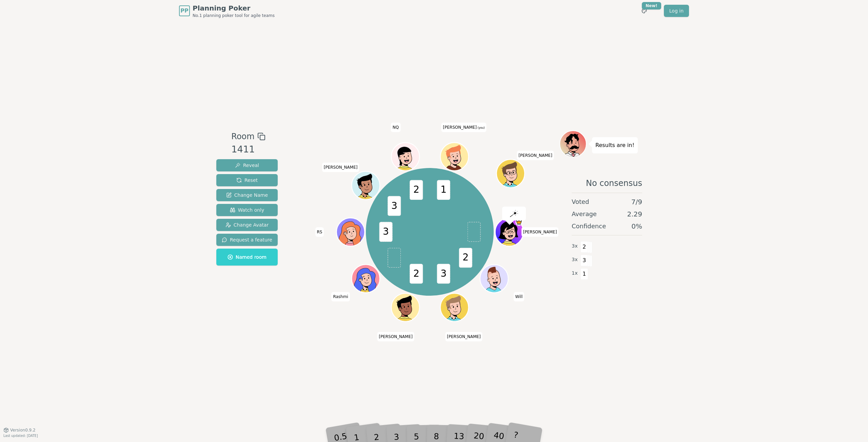  What do you see at coordinates (247, 240) in the screenshot?
I see `button: Request a feature` at bounding box center [247, 240].